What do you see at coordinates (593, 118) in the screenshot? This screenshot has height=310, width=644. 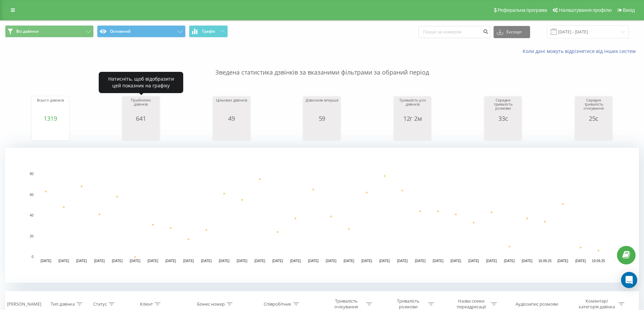 I see `div: 25с` at bounding box center [593, 118].